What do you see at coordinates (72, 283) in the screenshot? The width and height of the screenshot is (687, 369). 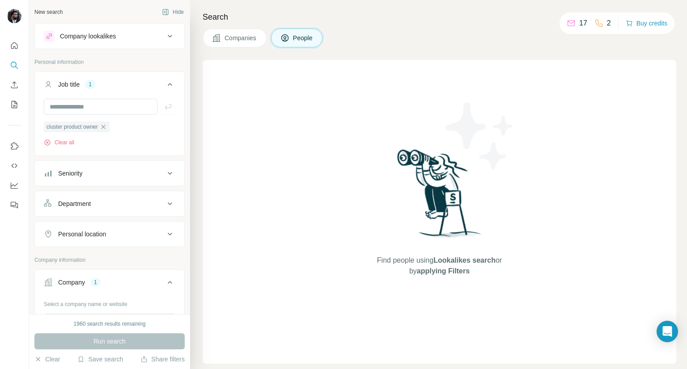 I see `div: Company` at bounding box center [72, 283].